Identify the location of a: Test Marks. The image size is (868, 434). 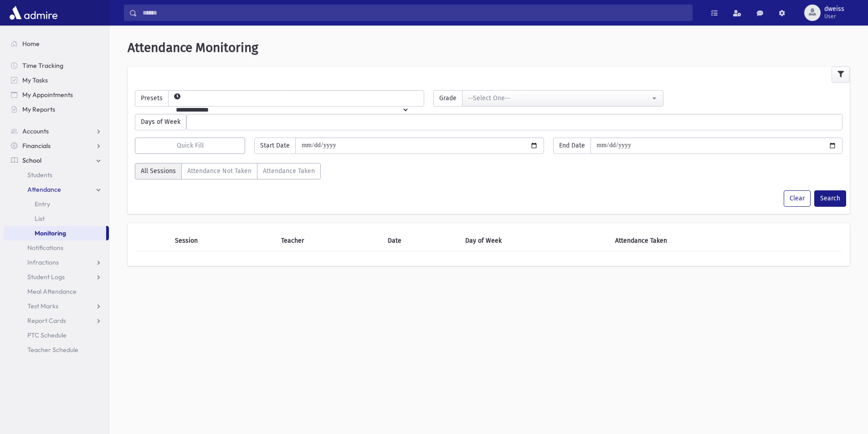
(56, 306).